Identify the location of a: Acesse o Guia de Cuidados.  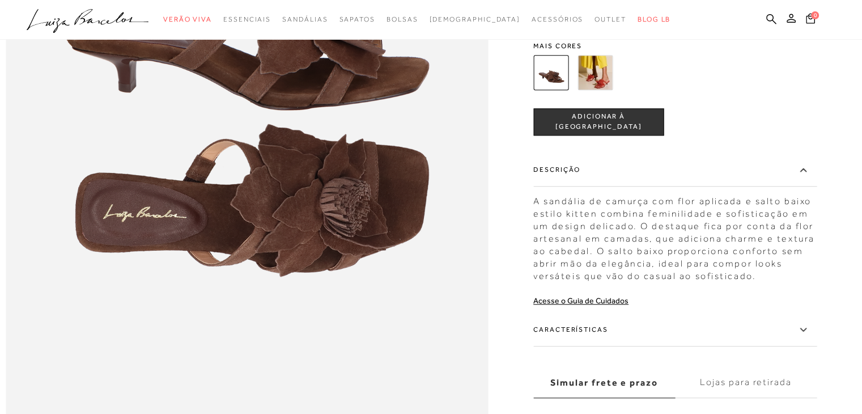
(581, 300).